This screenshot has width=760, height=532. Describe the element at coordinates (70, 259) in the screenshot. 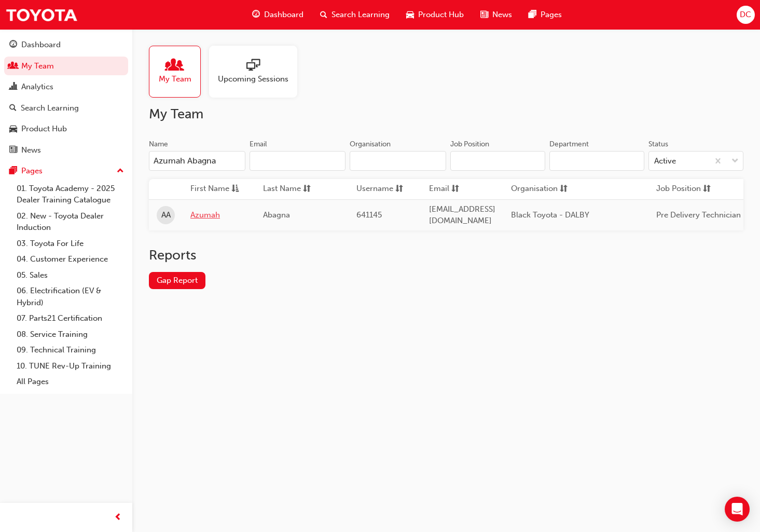

I see `a: 04. Customer Experience` at that location.